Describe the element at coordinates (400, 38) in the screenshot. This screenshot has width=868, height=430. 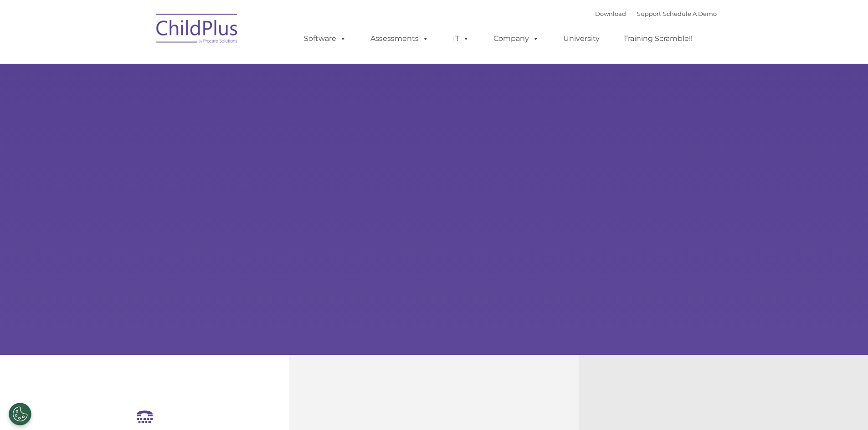
I see `a: Assessments` at that location.